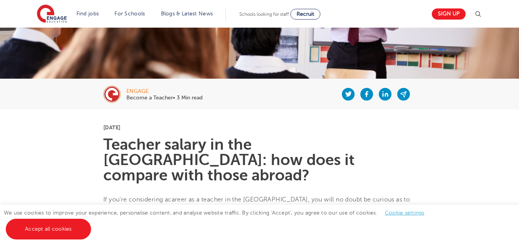 This screenshot has height=246, width=519. Describe the element at coordinates (264, 14) in the screenshot. I see `span: Schools looking for staff` at that location.